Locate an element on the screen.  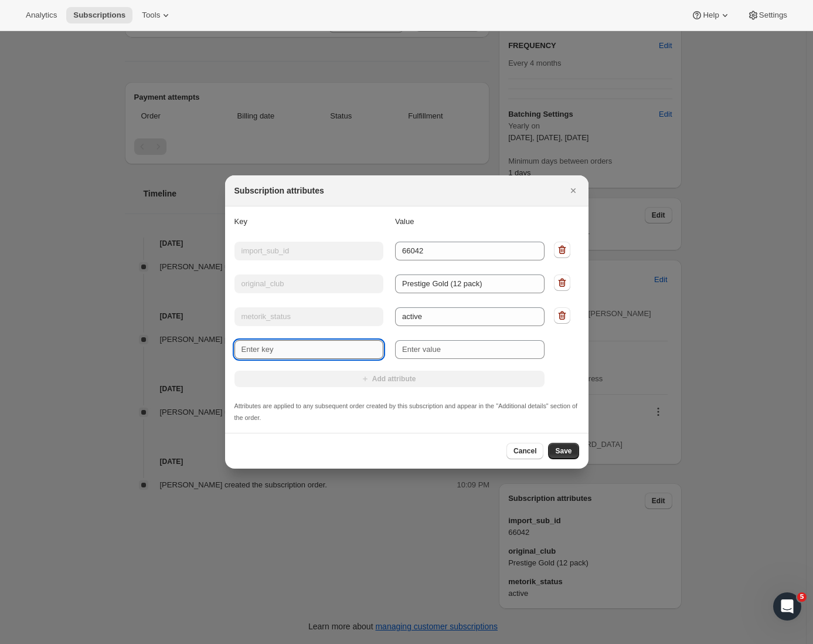
span: Cancel is located at coordinates (525, 451).